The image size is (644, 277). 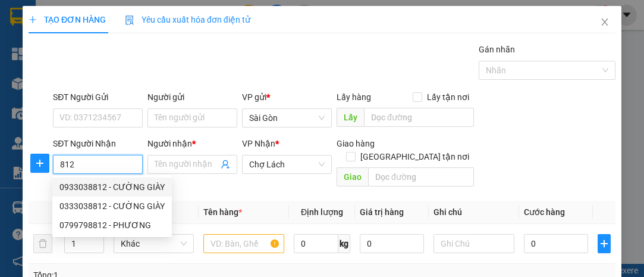 I want to click on div: SĐT Người Nhận, so click(x=98, y=143).